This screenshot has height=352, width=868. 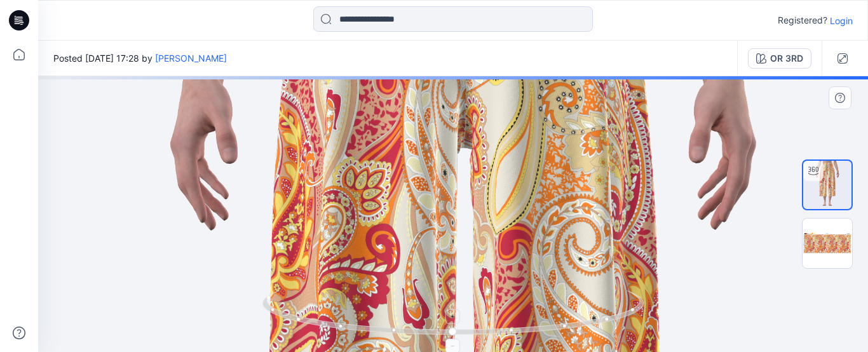 I want to click on p: Login, so click(x=841, y=20).